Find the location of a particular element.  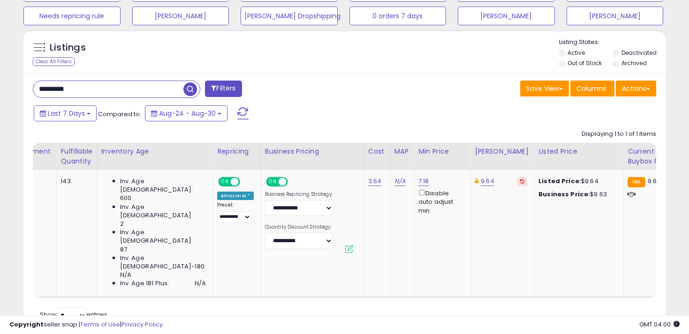

div: Preset: is located at coordinates (235, 213).